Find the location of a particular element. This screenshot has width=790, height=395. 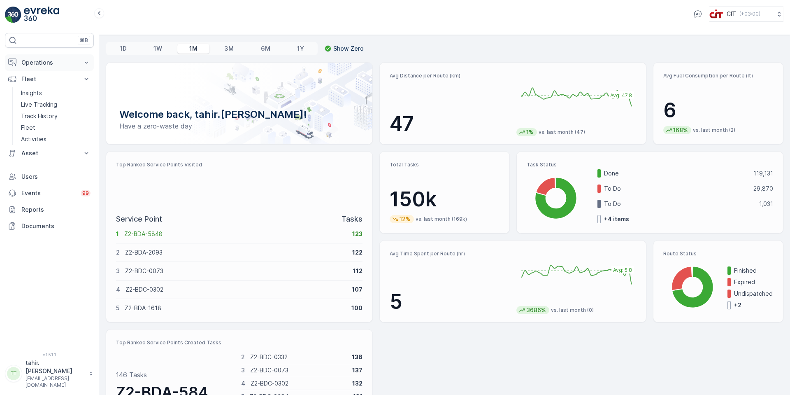

p: 138 is located at coordinates (357, 357).